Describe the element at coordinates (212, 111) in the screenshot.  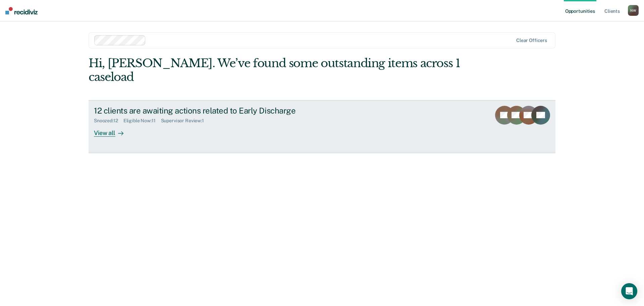
I see `div: 12 clients are awaiting actions related to Early Discharge` at that location.